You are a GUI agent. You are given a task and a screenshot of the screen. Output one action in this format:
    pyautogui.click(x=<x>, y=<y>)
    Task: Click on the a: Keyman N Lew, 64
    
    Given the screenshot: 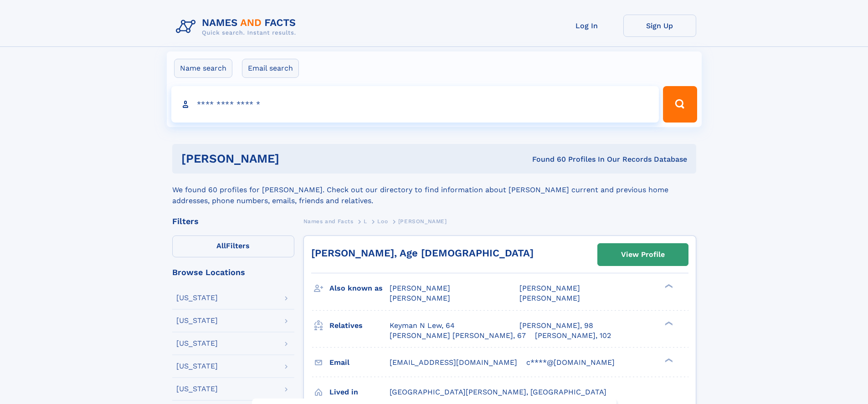 What is the action you would take?
    pyautogui.click(x=422, y=326)
    